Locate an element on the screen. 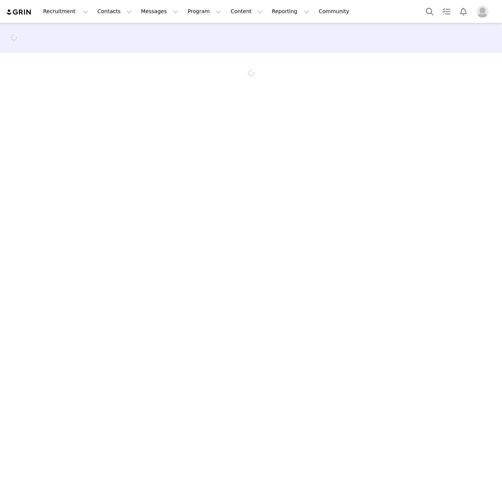 This screenshot has height=489, width=502. button: Messages is located at coordinates (159, 11).